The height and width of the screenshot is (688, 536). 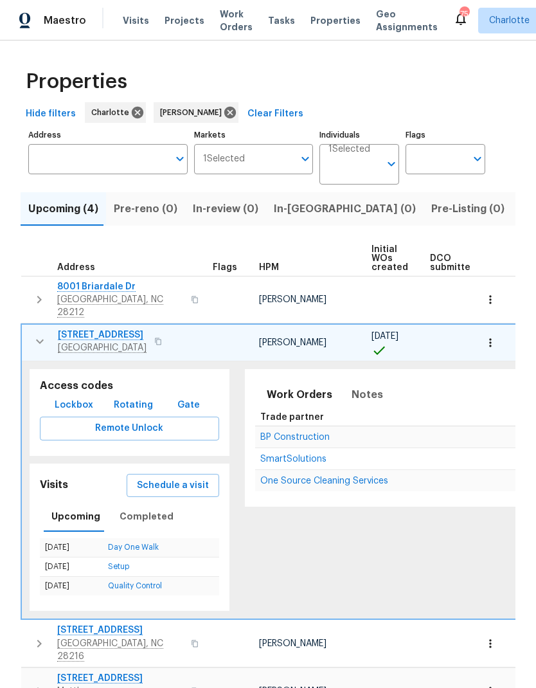 What do you see at coordinates (464, 14) in the screenshot?
I see `div: 75` at bounding box center [464, 14].